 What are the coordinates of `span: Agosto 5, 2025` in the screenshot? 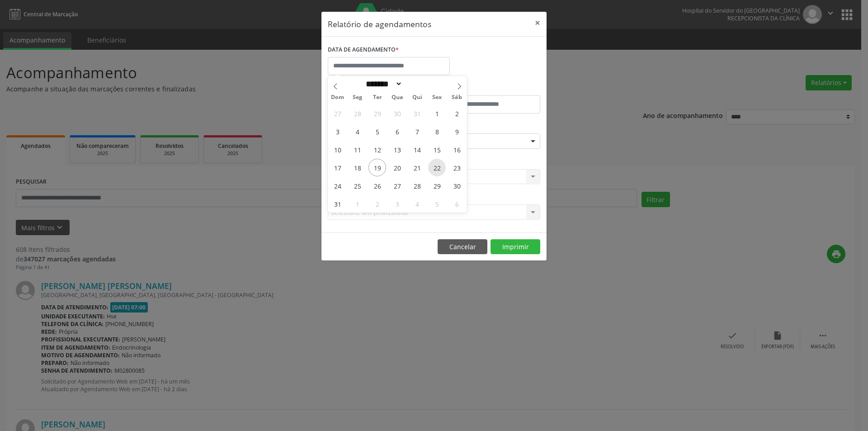 It's located at (377, 132).